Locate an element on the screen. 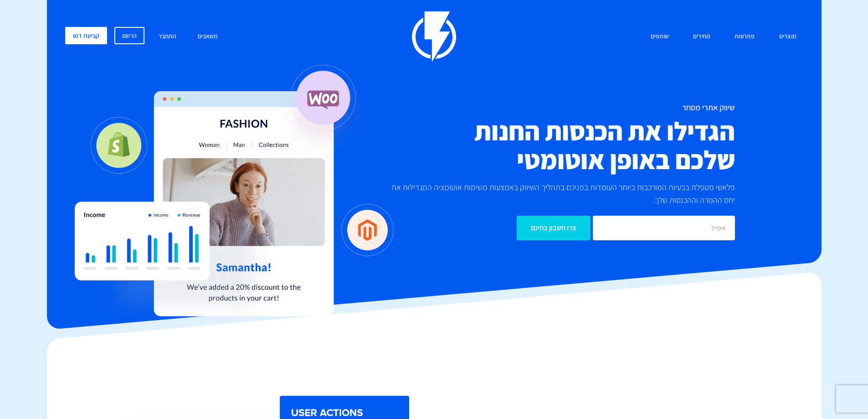  a: התחבר is located at coordinates (167, 36).